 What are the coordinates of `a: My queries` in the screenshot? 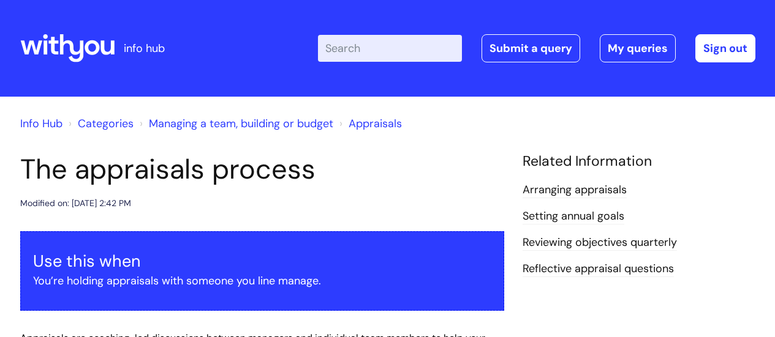 It's located at (637, 48).